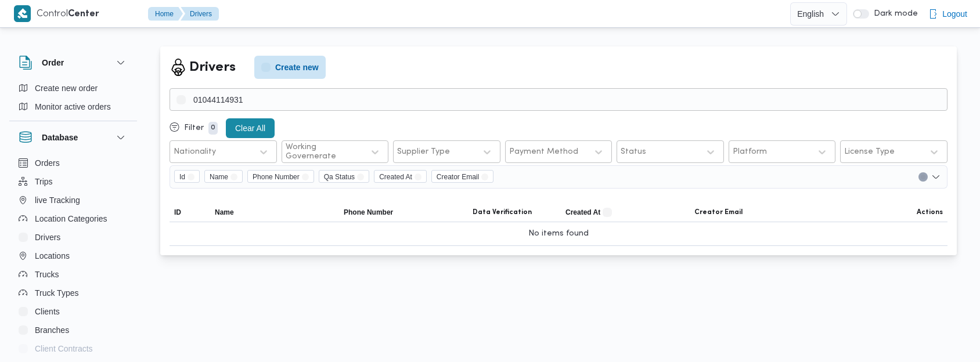 The image size is (980, 362). I want to click on button: Order, so click(73, 63).